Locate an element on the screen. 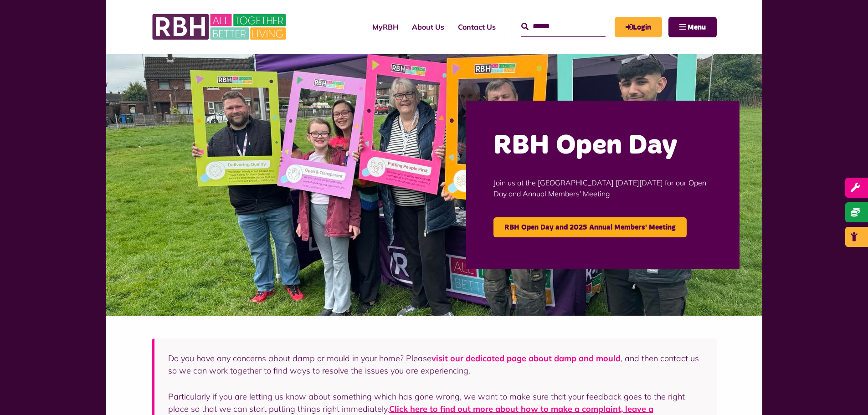 The width and height of the screenshot is (868, 415). a: RBH Open Day and 2025 Annual Members' Meeting is located at coordinates (590, 228).